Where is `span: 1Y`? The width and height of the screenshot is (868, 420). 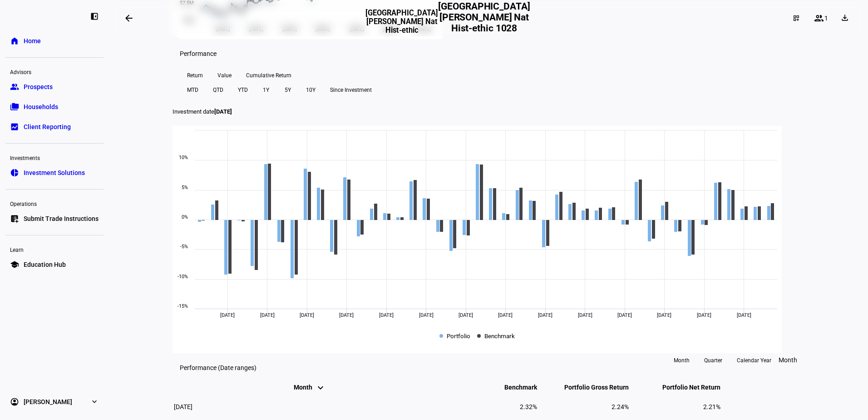 span: 1Y is located at coordinates (266, 90).